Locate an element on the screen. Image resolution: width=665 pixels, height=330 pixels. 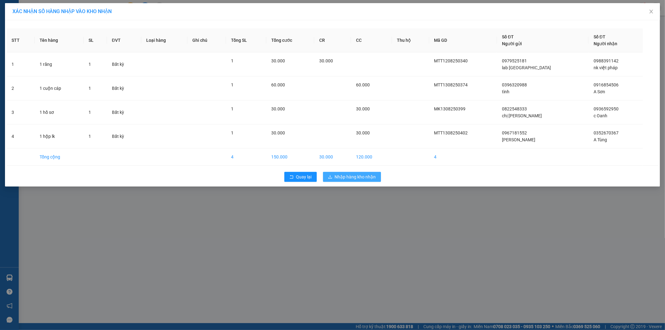
span: 0822548333 is located at coordinates (515, 109).